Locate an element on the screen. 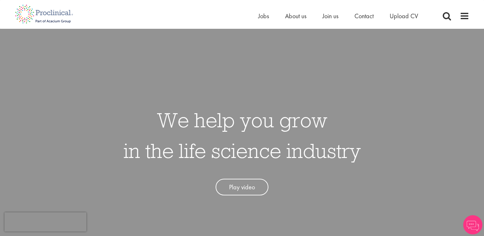 The height and width of the screenshot is (236, 484). img: Chatbot is located at coordinates (473, 225).